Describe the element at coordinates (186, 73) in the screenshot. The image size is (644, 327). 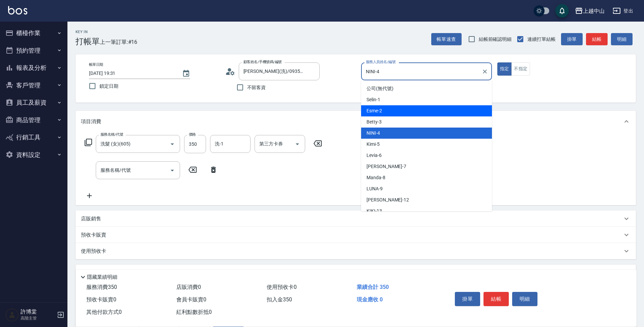
I see `button: Choose date, selected date is 2025-09-25` at that location.